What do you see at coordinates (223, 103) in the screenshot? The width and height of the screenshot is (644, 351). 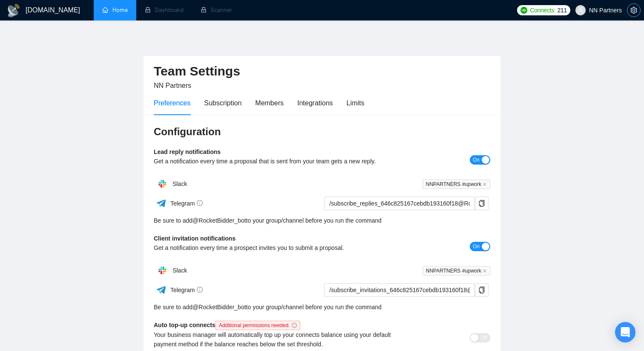 I see `div: Subscription` at bounding box center [223, 103].